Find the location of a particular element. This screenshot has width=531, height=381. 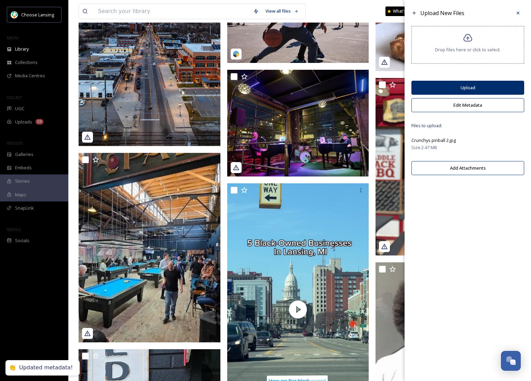

span: Maps is located at coordinates (21, 195).